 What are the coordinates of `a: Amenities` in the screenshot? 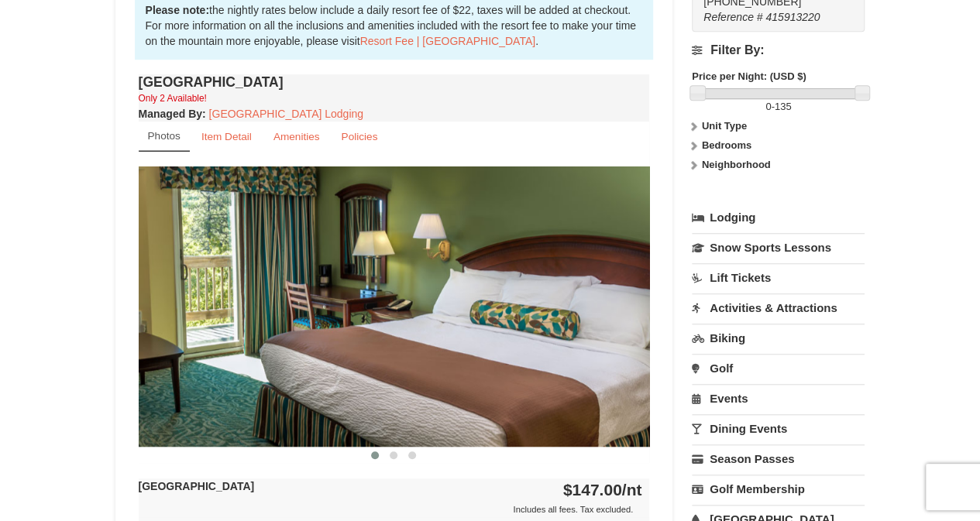 It's located at (296, 137).